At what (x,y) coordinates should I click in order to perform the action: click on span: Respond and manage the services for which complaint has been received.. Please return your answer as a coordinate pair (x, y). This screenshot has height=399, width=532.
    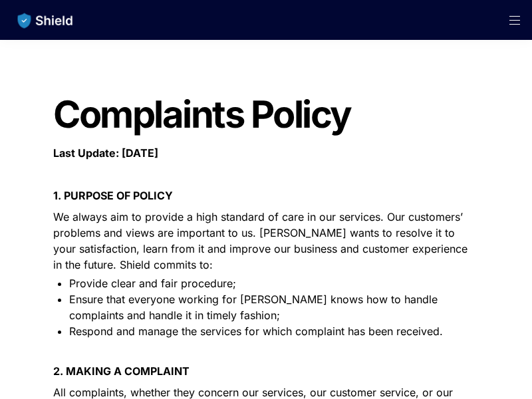
    Looking at the image, I should click on (256, 331).